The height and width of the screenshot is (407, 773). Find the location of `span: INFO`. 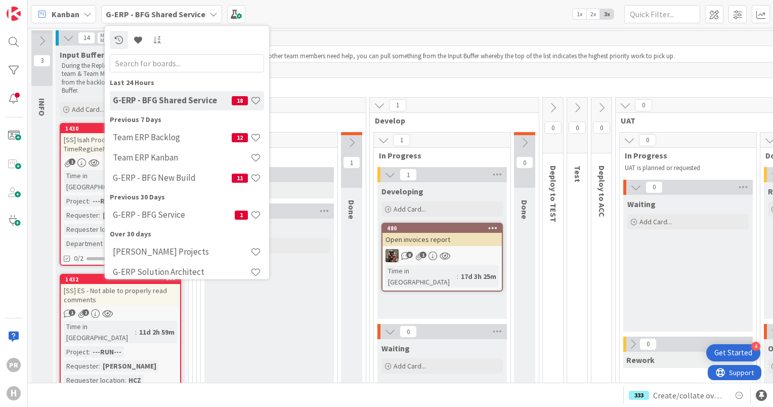

span: INFO is located at coordinates (42, 107).